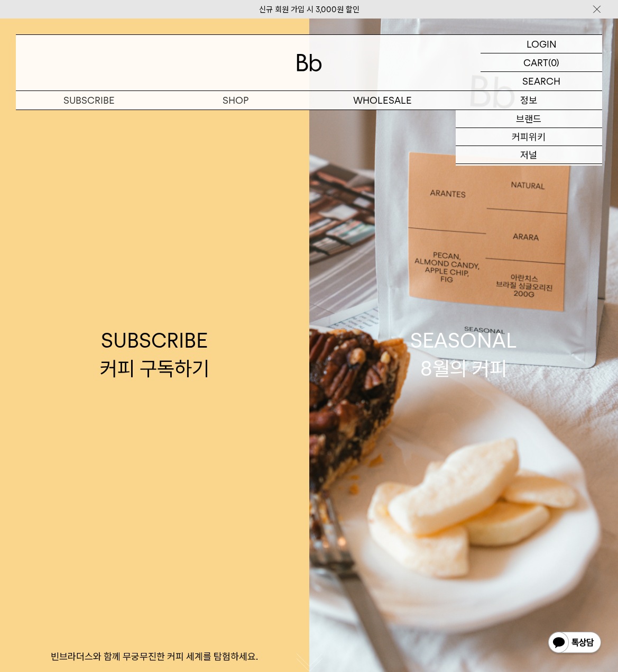 This screenshot has width=618, height=672. What do you see at coordinates (542, 44) in the screenshot?
I see `a: LOGIN` at bounding box center [542, 44].